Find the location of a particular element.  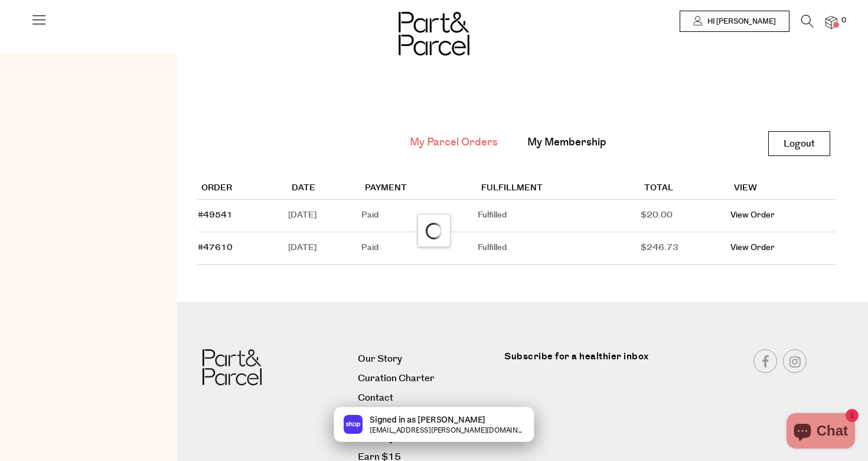

a: My Membership is located at coordinates (567, 142).